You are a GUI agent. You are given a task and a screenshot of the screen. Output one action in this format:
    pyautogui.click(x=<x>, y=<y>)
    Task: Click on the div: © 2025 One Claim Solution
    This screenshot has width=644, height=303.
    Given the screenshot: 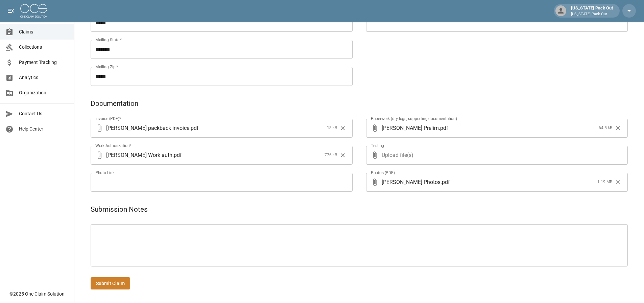 What is the action you would take?
    pyautogui.click(x=37, y=294)
    